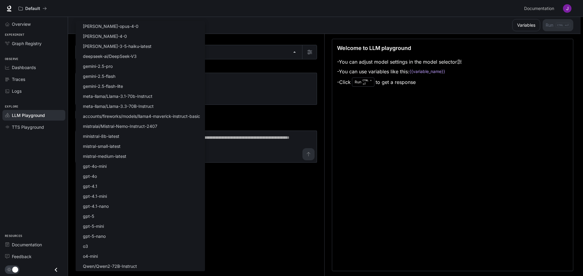  What do you see at coordinates (141, 116) in the screenshot?
I see `p: accounts/fireworks/models/llama4-maverick-instruct-basic` at bounding box center [141, 116].